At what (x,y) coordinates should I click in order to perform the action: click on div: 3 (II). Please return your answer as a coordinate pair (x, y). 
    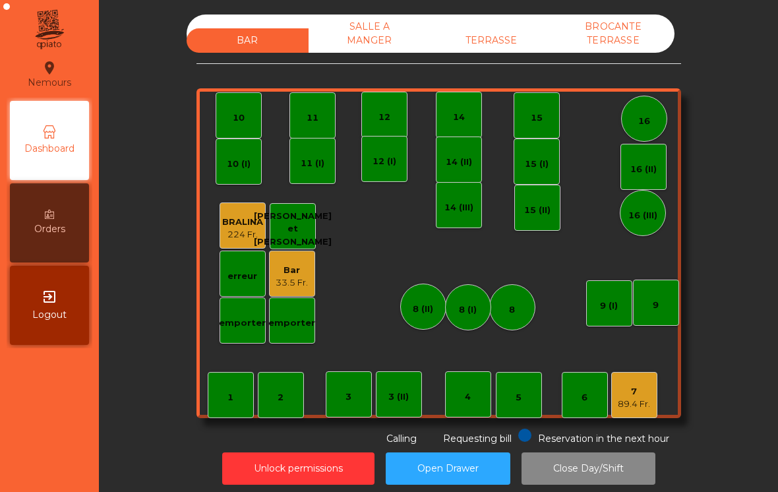
    Looking at the image, I should click on (398, 397).